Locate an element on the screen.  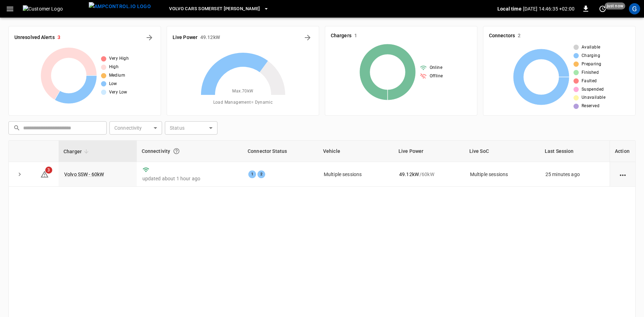
p: Local time is located at coordinates (509, 9).